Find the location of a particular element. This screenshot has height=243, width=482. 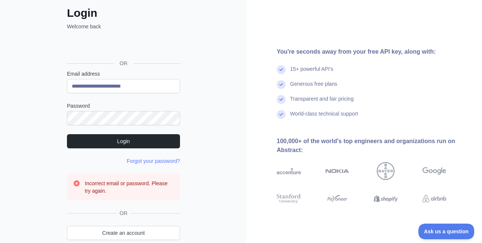

div: You're seconds away from your free API key, along with: is located at coordinates (374, 52).